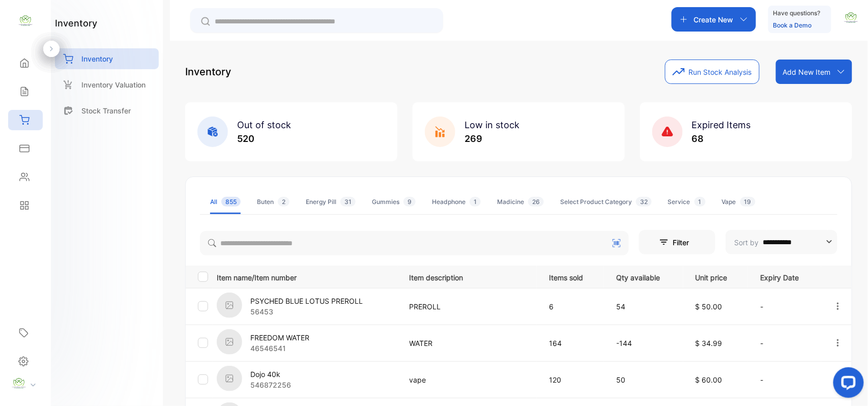 The height and width of the screenshot is (406, 868). What do you see at coordinates (469, 343) in the screenshot?
I see `p: WATER` at bounding box center [469, 343].